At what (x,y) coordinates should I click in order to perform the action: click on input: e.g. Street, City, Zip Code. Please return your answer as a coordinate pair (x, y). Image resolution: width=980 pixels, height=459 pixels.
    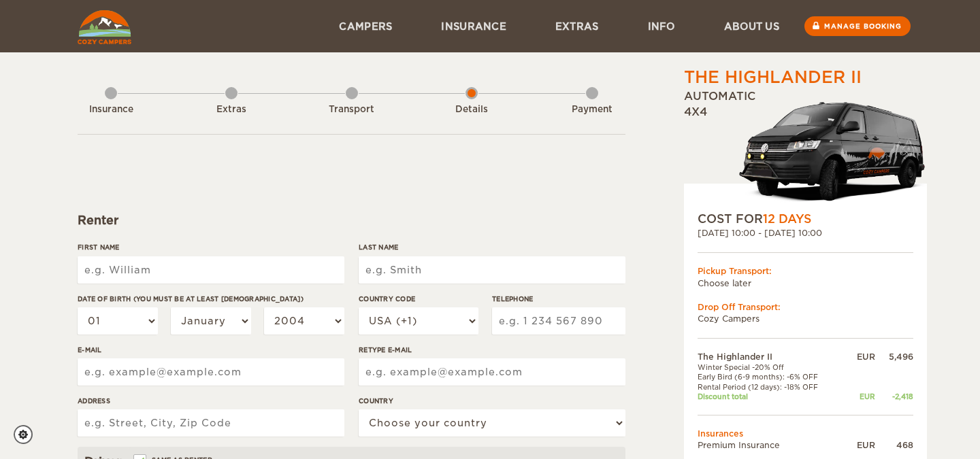
    Looking at the image, I should click on (211, 423).